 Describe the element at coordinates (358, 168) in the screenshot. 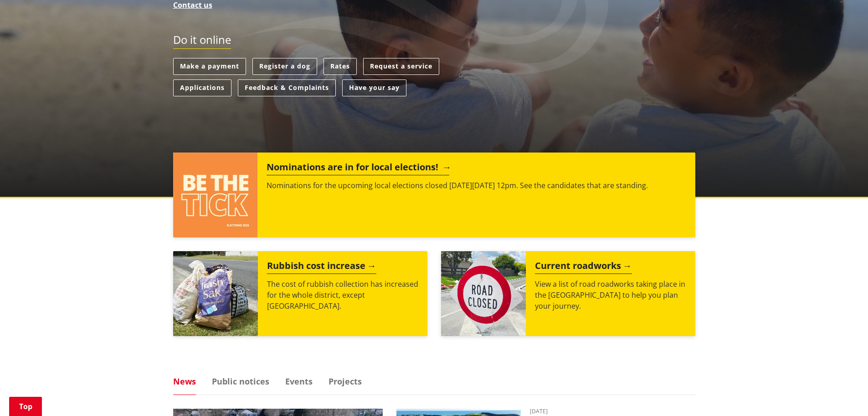

I see `h2: Nominations are in for local elections!` at that location.